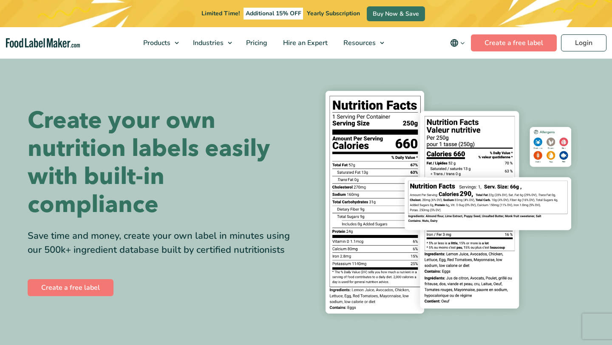  Describe the element at coordinates (164, 243) in the screenshot. I see `div: Save time and money, create your own label in minutes using our 500k+ ingredient database built b...` at that location.